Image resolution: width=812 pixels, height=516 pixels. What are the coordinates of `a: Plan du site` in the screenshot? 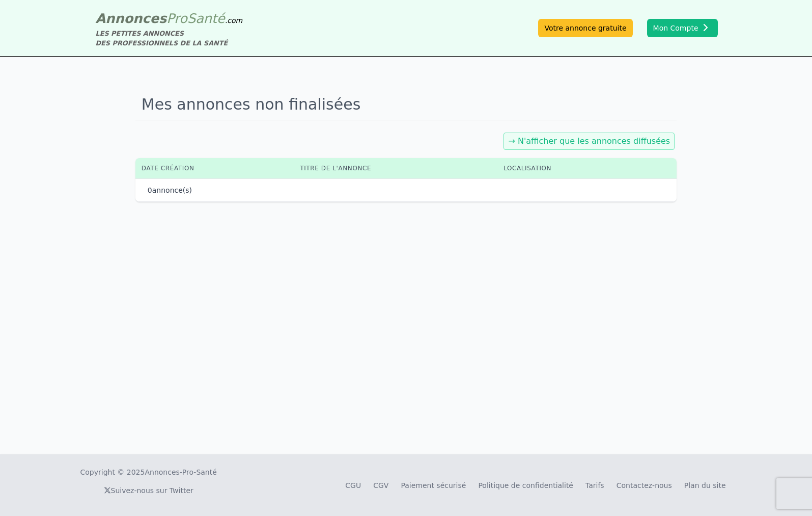 It's located at (705, 485).